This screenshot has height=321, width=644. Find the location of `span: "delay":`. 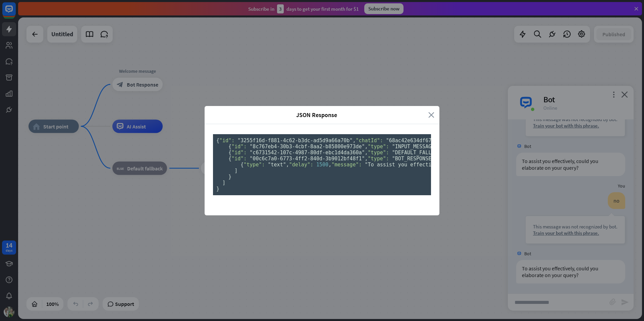

span: "delay": is located at coordinates (301, 165).